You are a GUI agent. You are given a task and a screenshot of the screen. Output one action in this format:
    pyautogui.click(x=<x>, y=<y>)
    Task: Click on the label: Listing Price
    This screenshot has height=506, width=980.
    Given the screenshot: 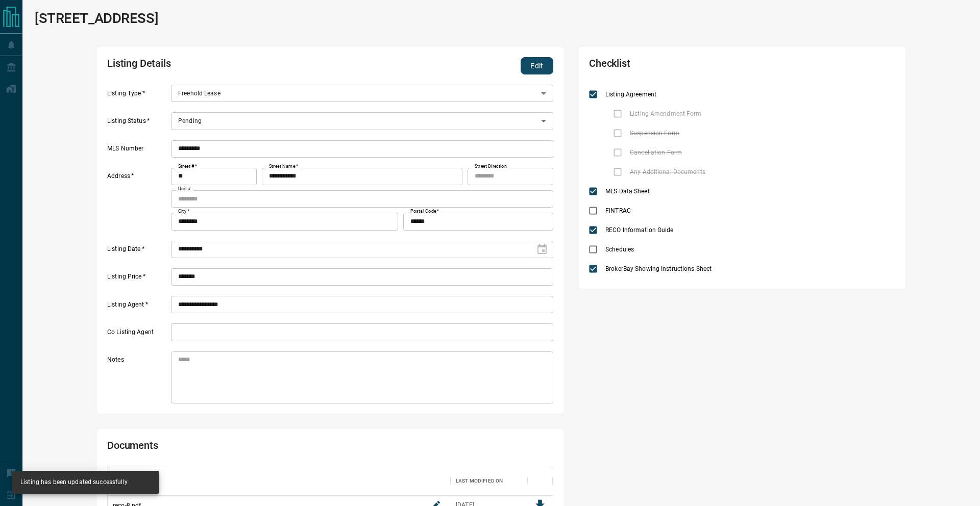 What is the action you would take?
    pyautogui.click(x=138, y=279)
    